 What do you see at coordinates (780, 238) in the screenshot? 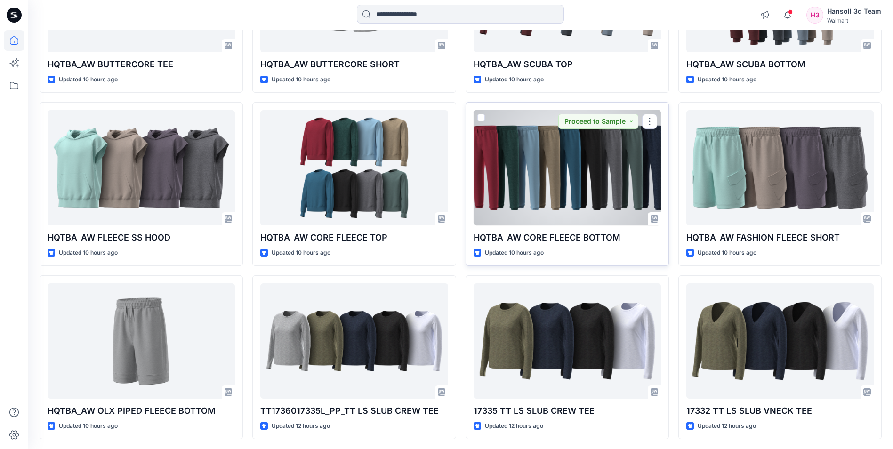
I see `p: HQTBA_AW FASHION FLEECE SHORT` at bounding box center [780, 238].